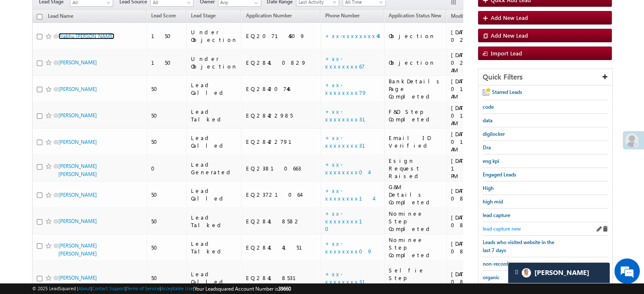 The width and height of the screenshot is (644, 294). What do you see at coordinates (415, 15) in the screenshot?
I see `span: Application Status New` at bounding box center [415, 15].